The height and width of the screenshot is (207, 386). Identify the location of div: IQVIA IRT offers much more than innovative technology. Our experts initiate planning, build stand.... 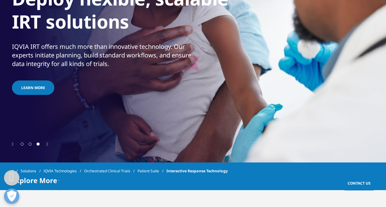
(102, 55).